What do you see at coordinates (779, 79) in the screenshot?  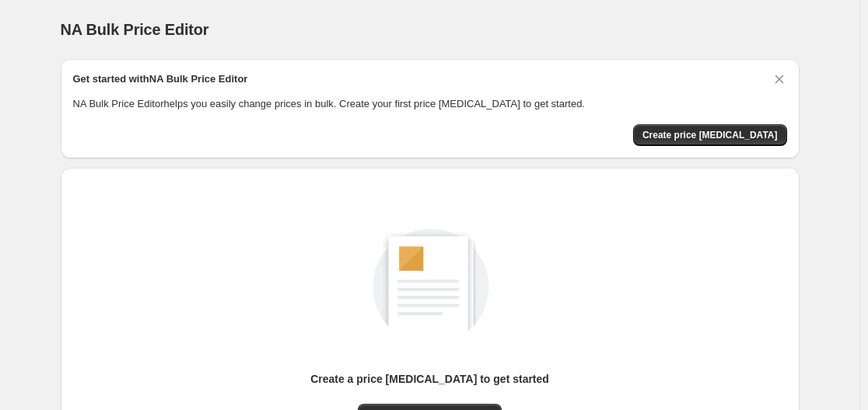 I see `button: Dismiss card` at bounding box center [779, 79].